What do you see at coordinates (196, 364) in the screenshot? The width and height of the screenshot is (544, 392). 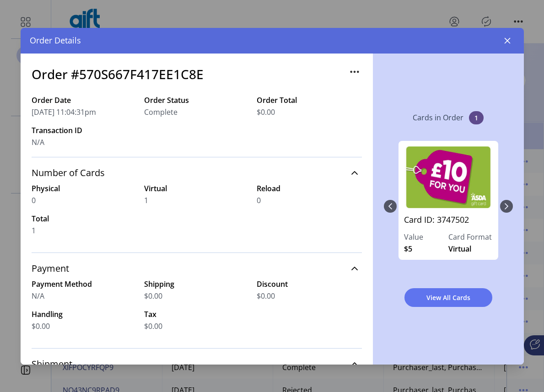 I see `a: Shipment` at bounding box center [196, 364].